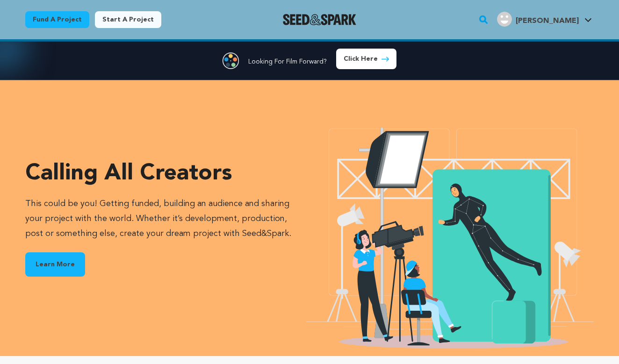  What do you see at coordinates (288, 62) in the screenshot?
I see `p: Looking For Film Forward?` at bounding box center [288, 62].